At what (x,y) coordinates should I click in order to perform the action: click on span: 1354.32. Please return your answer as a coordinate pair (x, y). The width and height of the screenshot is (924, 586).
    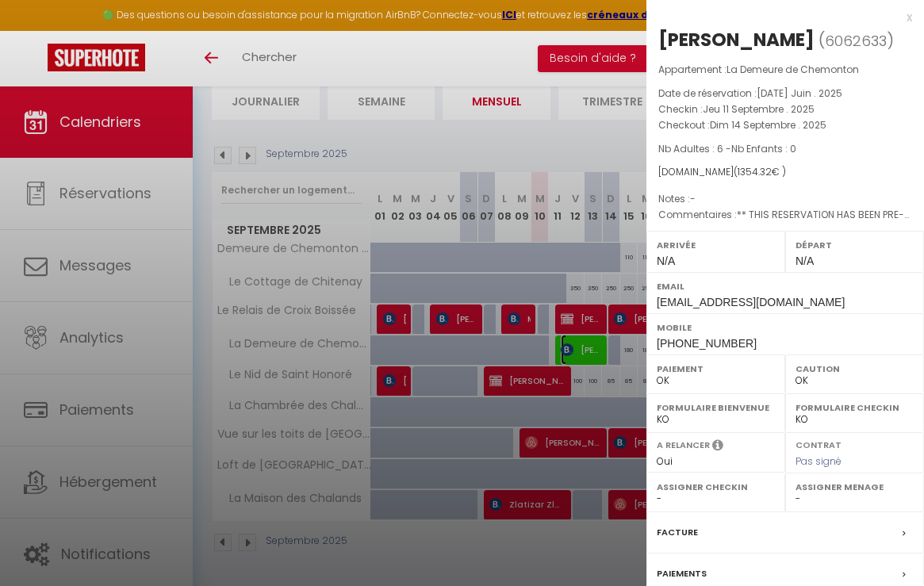
    Looking at the image, I should click on (754, 171).